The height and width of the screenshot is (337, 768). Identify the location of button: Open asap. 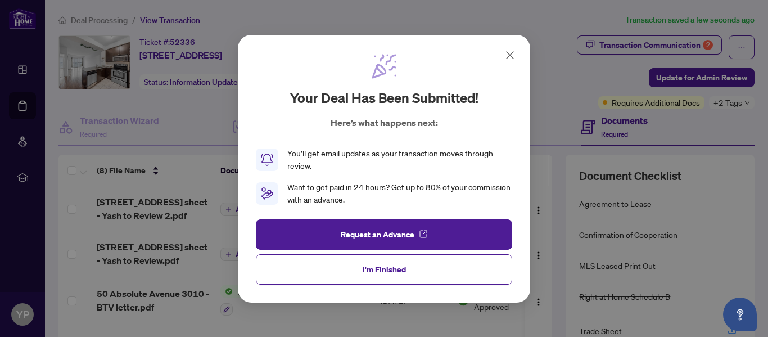
(740, 314).